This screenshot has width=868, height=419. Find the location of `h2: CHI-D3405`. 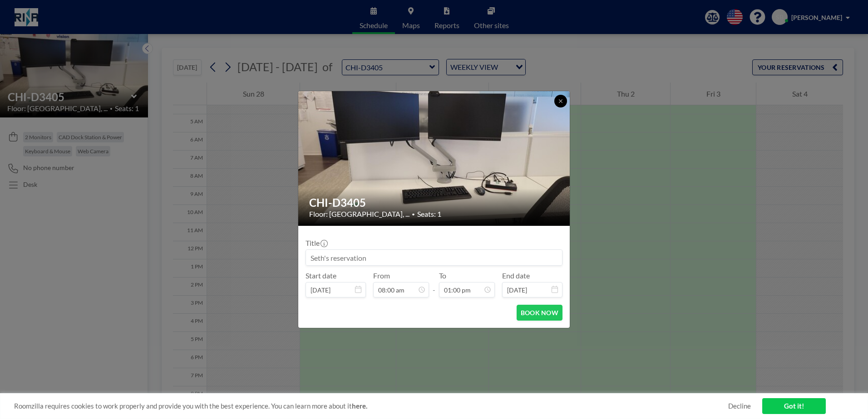

h2: CHI-D3405 is located at coordinates (434, 202).